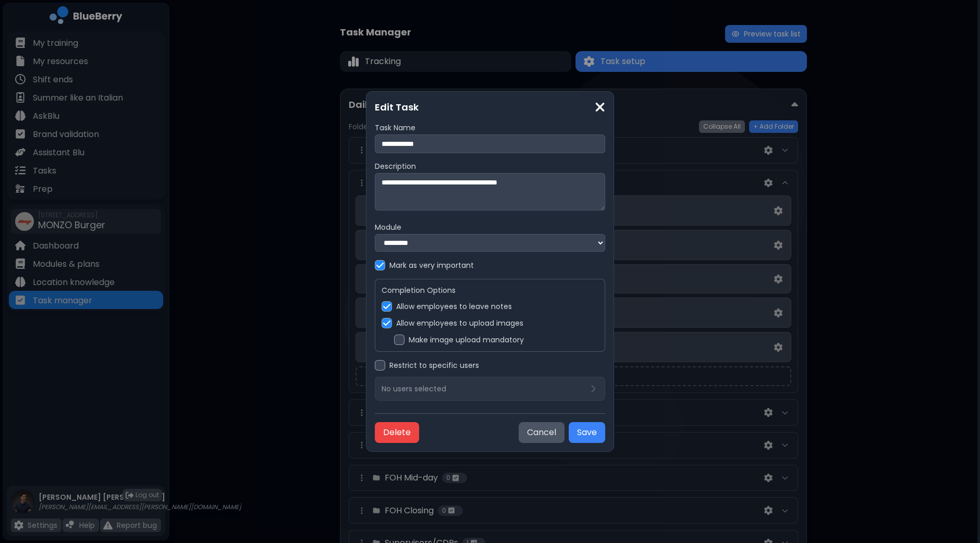 This screenshot has width=980, height=543. What do you see at coordinates (435, 365) in the screenshot?
I see `label: Restrict to specific users` at bounding box center [435, 365].